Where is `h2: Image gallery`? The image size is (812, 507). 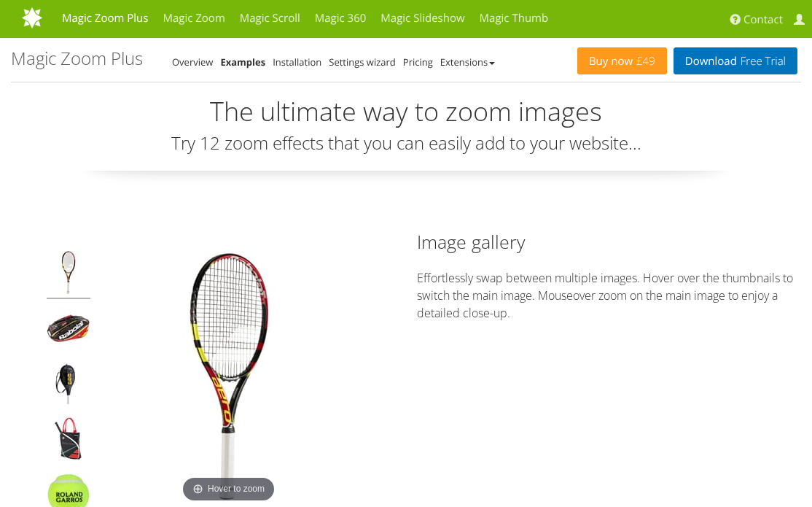
h2: Image gallery is located at coordinates (608, 242).